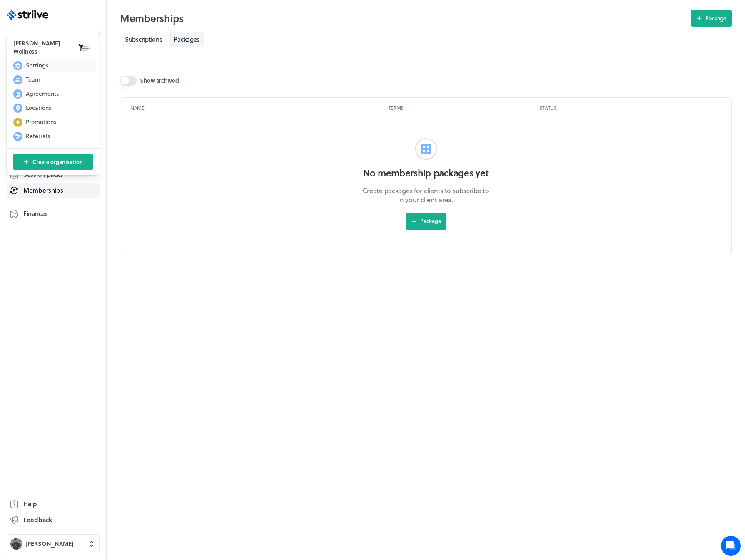 Image resolution: width=745 pixels, height=560 pixels. Describe the element at coordinates (53, 65) in the screenshot. I see `button: Settings` at that location.